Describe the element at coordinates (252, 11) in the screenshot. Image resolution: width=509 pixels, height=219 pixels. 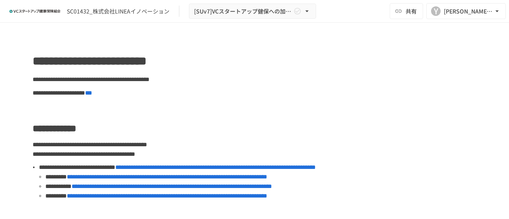
I see `button: [SUv7]VCスタートアップ健保への加入申請手続き` at that location.